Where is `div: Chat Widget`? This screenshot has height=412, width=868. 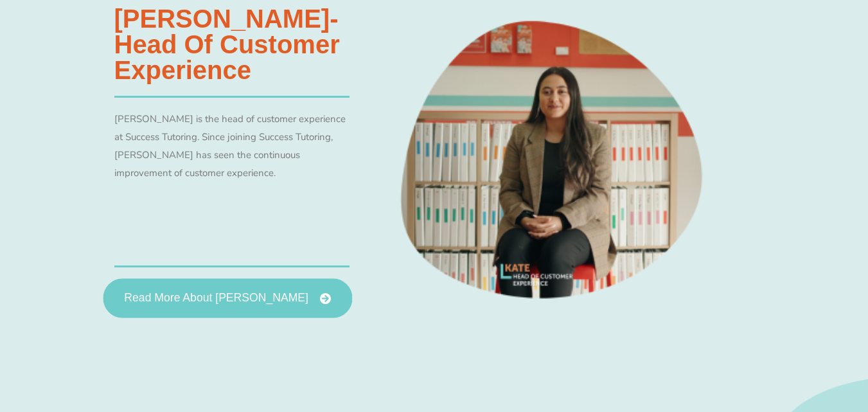 div: Chat Widget is located at coordinates (761, 340).